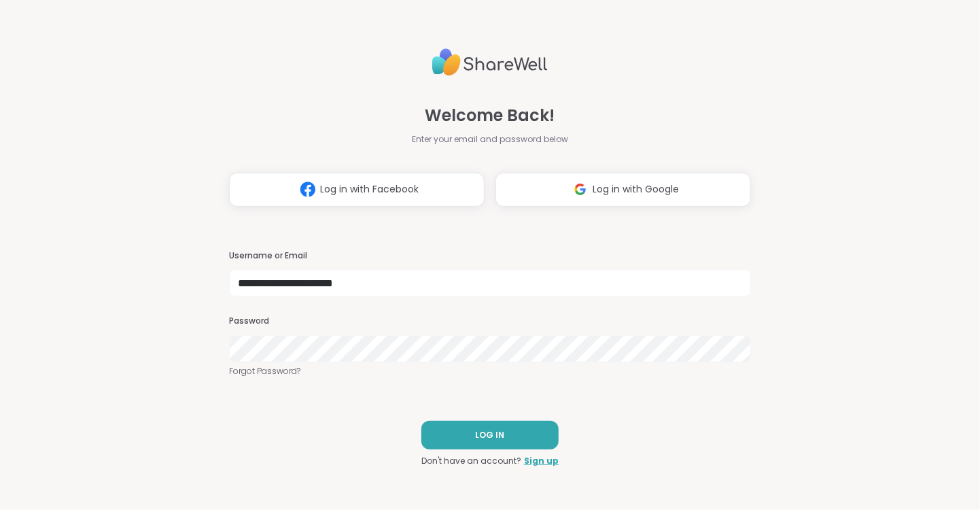  Describe the element at coordinates (490, 139) in the screenshot. I see `span: Enter your email and password below` at that location.